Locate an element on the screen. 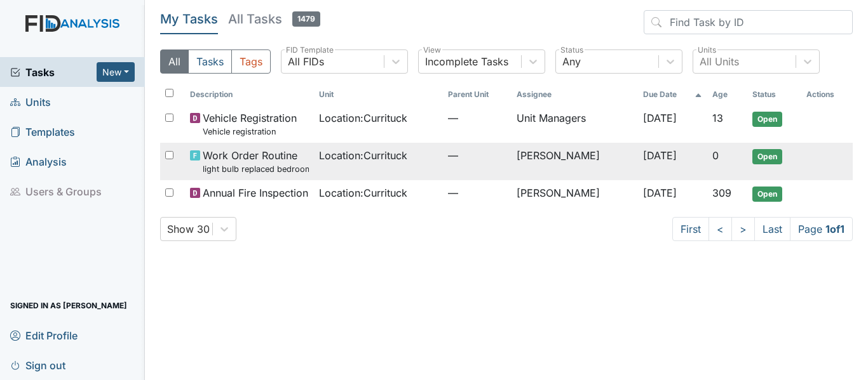  h5: All Tasks is located at coordinates (274, 19).